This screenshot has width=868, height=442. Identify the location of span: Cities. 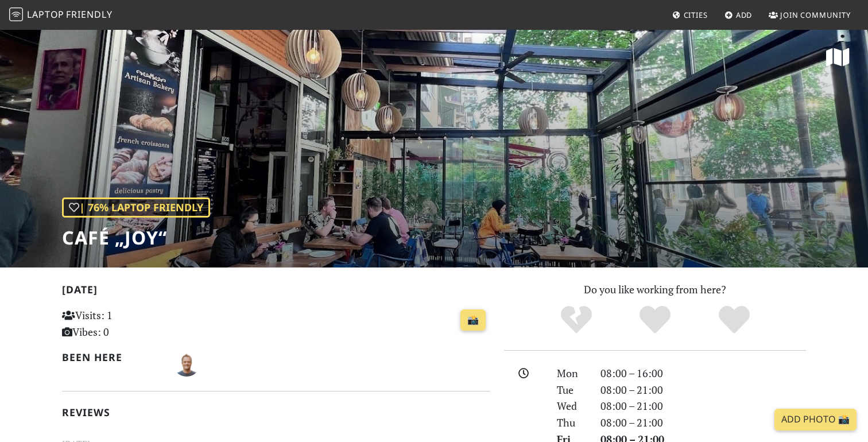
(696, 15).